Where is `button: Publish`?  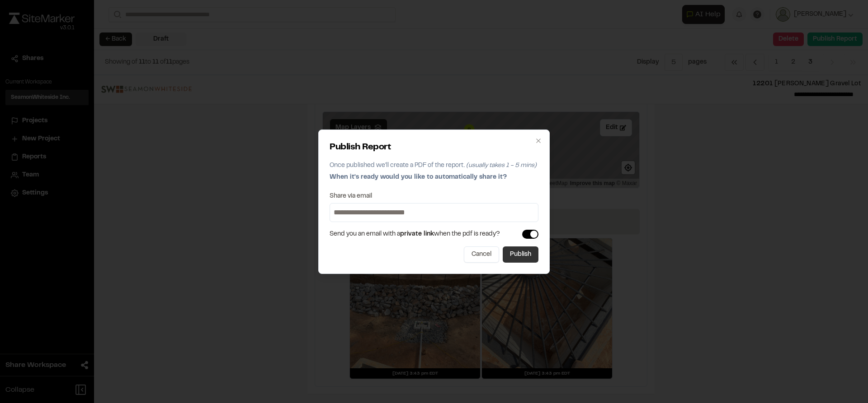 button: Publish is located at coordinates (521, 255).